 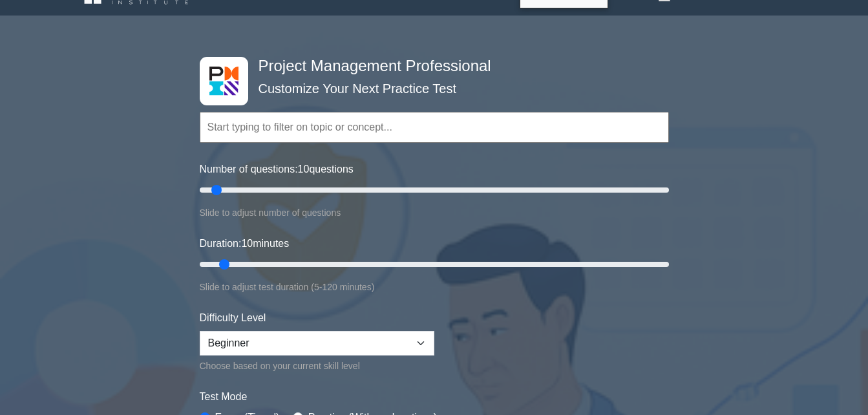 I want to click on label: Difficulty Level, so click(x=233, y=318).